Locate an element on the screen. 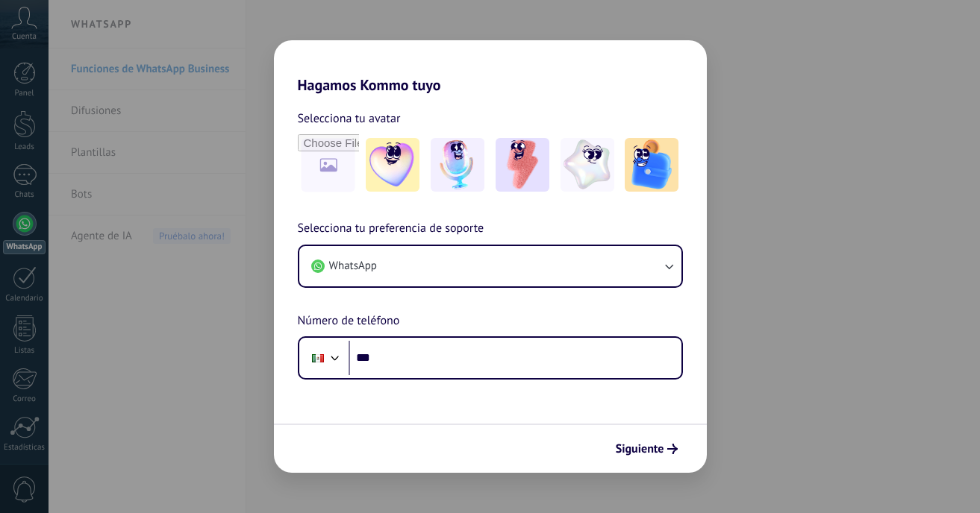 The image size is (980, 513). button: Siguiente is located at coordinates (646, 449).